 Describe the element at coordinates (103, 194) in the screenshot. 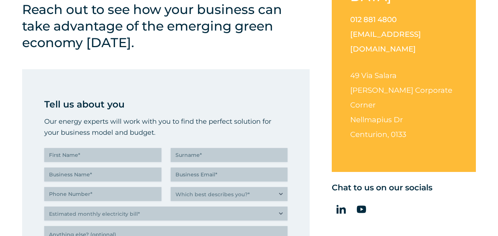

I see `input: Phone Number*` at that location.